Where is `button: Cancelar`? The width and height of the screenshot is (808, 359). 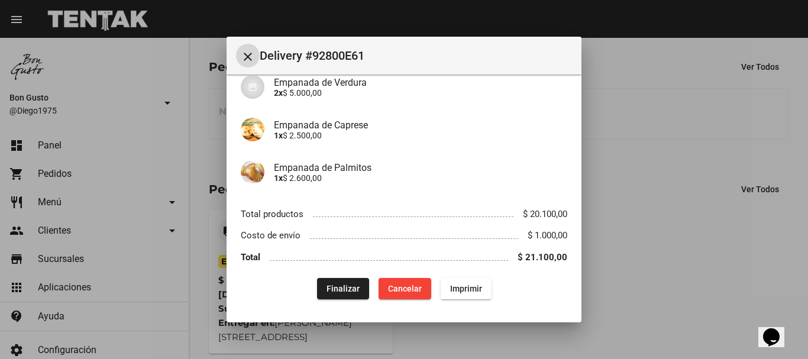 button: Cancelar is located at coordinates (404, 289).